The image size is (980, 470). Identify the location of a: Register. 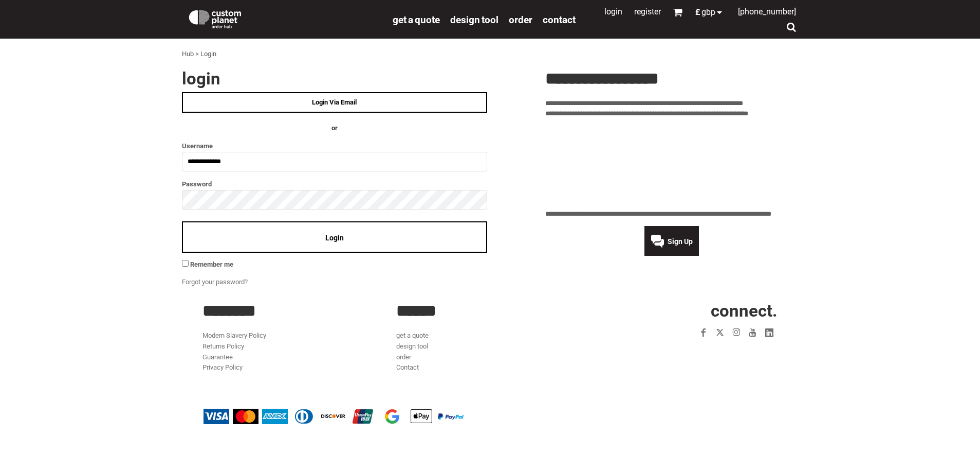
(647, 11).